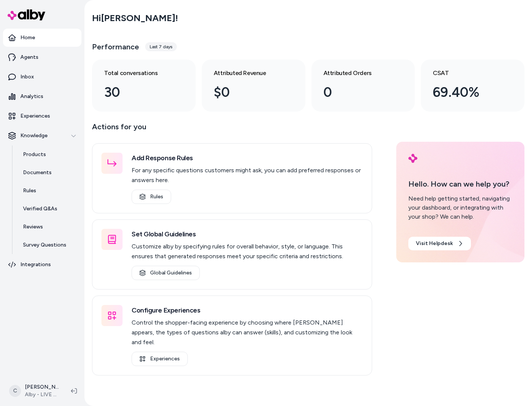 The image size is (532, 406). What do you see at coordinates (48, 154) in the screenshot?
I see `a: Products` at bounding box center [48, 154].